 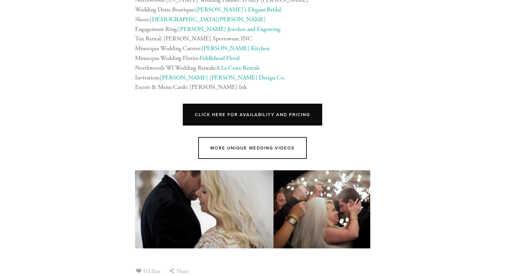 I want to click on img: Northern Wisconsin Wedding Hair, so click(x=204, y=209).